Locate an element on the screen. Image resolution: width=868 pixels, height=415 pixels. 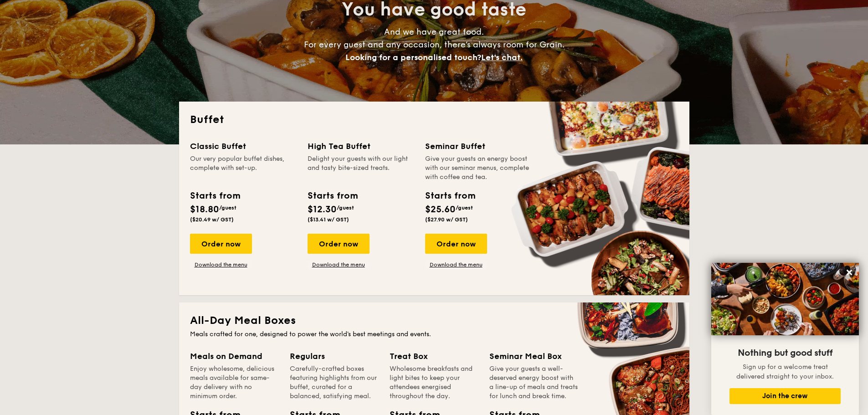
div: Classic Buffet is located at coordinates (243, 146).